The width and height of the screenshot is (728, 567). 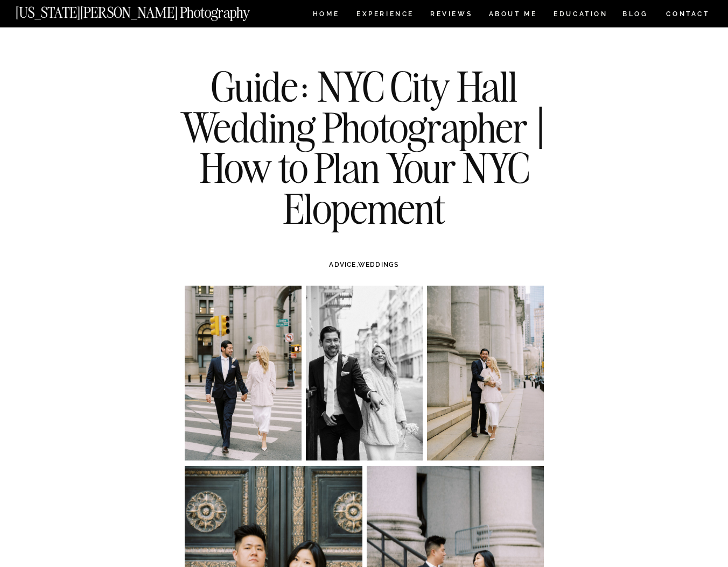 I want to click on a: REVIEWS, so click(x=450, y=15).